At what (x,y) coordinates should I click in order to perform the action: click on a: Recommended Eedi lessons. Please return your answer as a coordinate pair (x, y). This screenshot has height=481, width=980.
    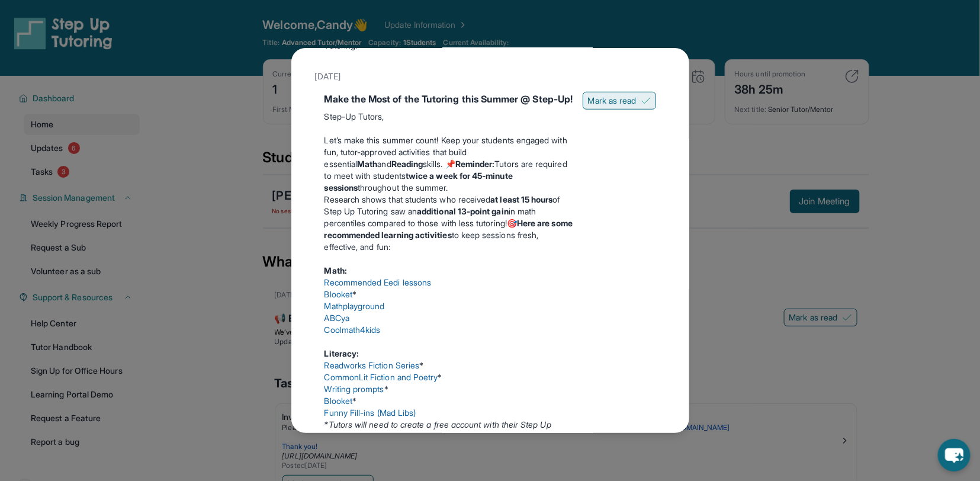
    Looking at the image, I should click on (378, 282).